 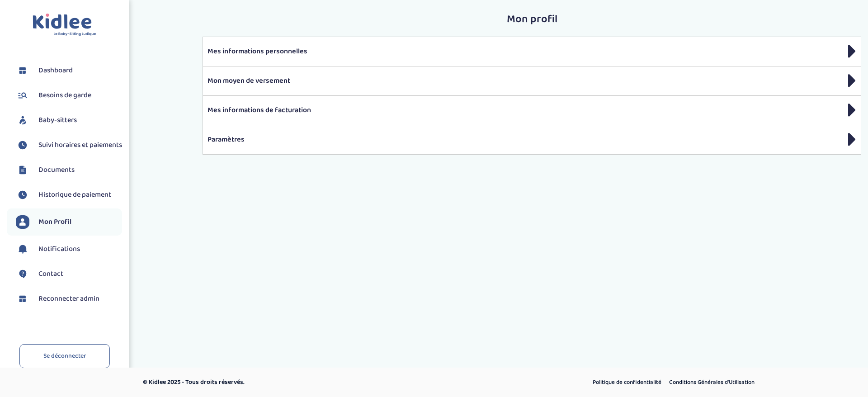 What do you see at coordinates (75, 195) in the screenshot?
I see `span: Historique de paiement` at bounding box center [75, 195].